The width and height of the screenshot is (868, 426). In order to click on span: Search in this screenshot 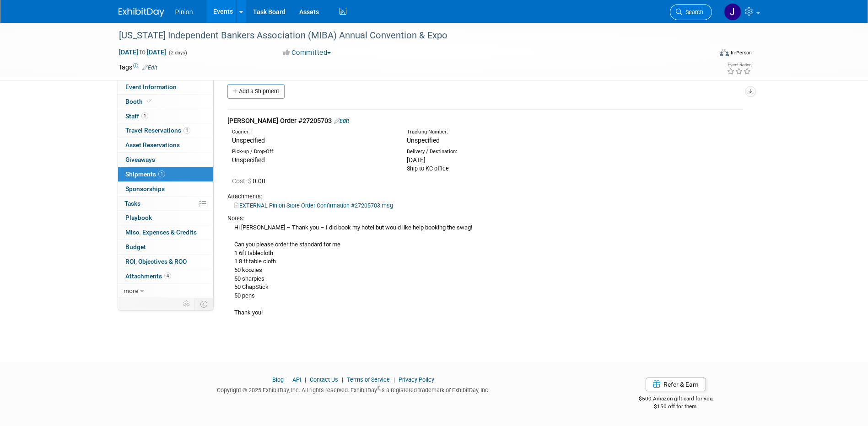, I will do `click(692, 12)`.